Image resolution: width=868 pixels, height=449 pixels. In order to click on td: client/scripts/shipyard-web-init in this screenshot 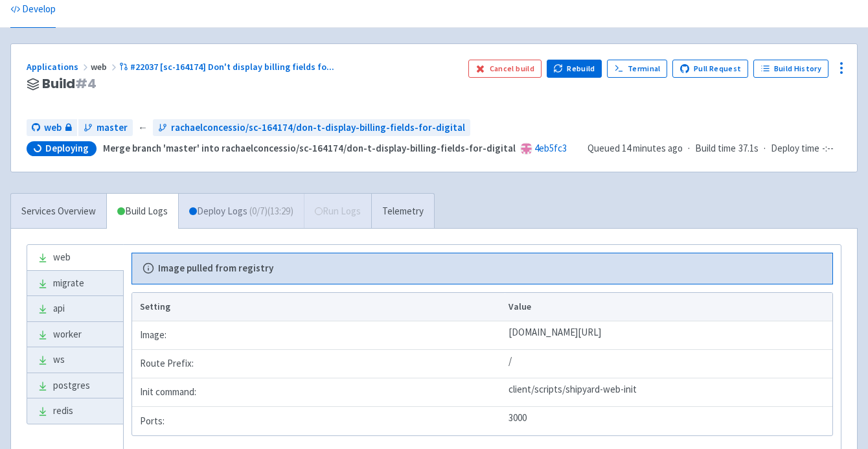, I will do `click(669, 393)`.